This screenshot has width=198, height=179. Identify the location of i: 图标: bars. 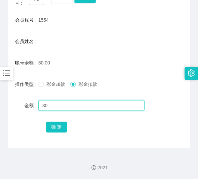
(7, 73).